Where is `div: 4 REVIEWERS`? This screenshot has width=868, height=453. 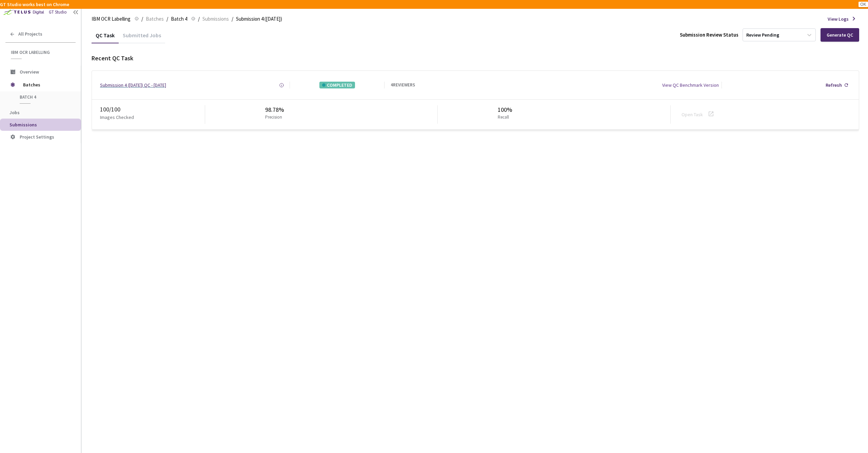
div: 4 REVIEWERS is located at coordinates (403, 85).